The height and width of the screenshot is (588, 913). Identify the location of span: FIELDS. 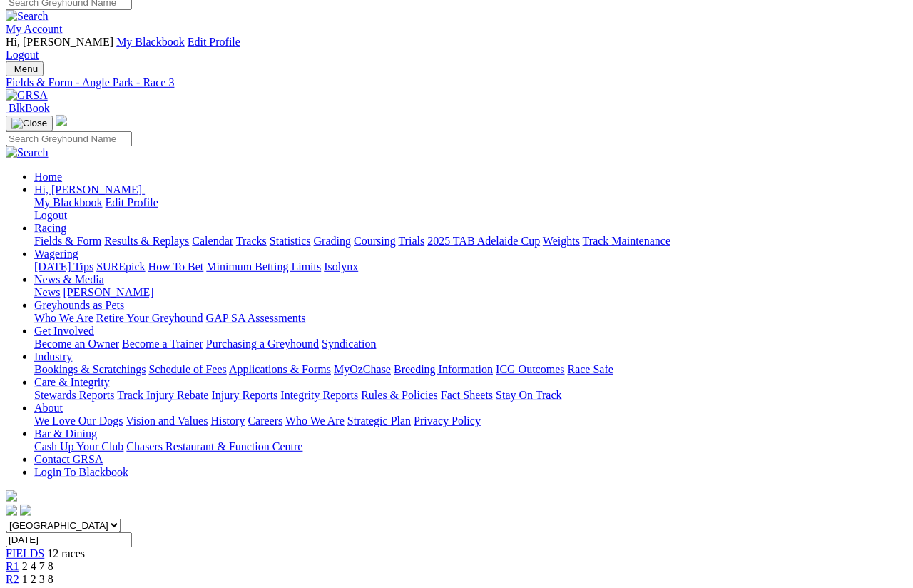
(25, 553).